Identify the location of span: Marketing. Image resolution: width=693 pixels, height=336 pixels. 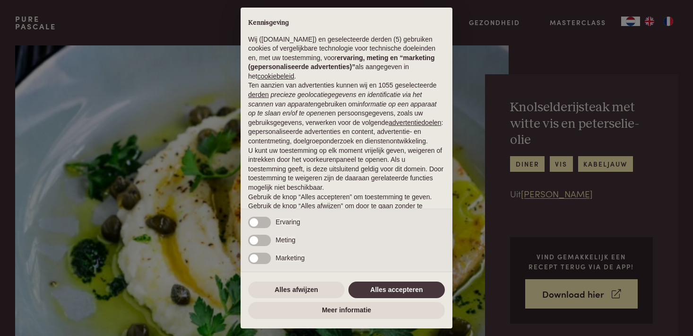
(290, 258).